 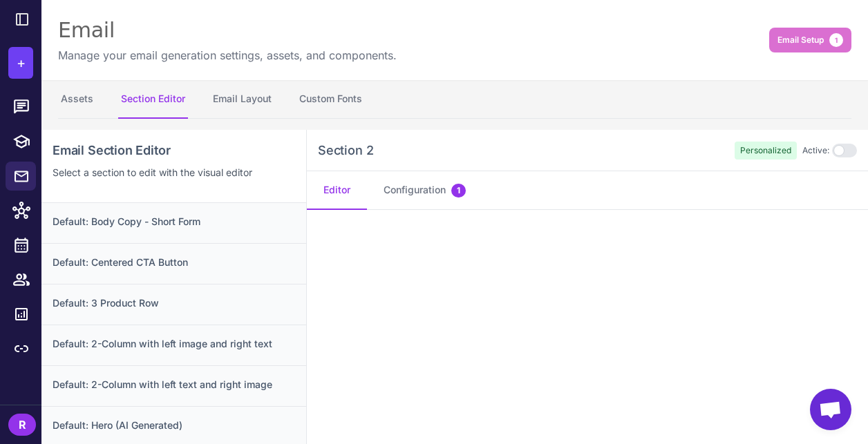 I want to click on h3: Default: Centered CTA Button, so click(x=173, y=263).